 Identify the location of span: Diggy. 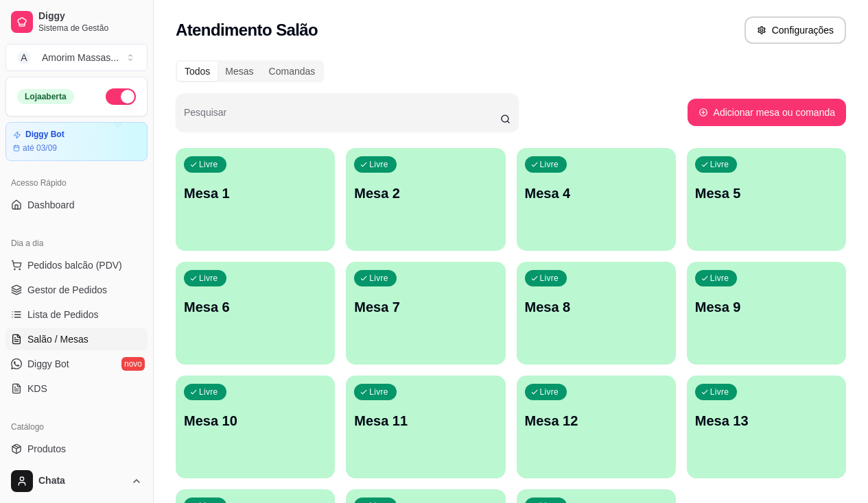
(90, 16).